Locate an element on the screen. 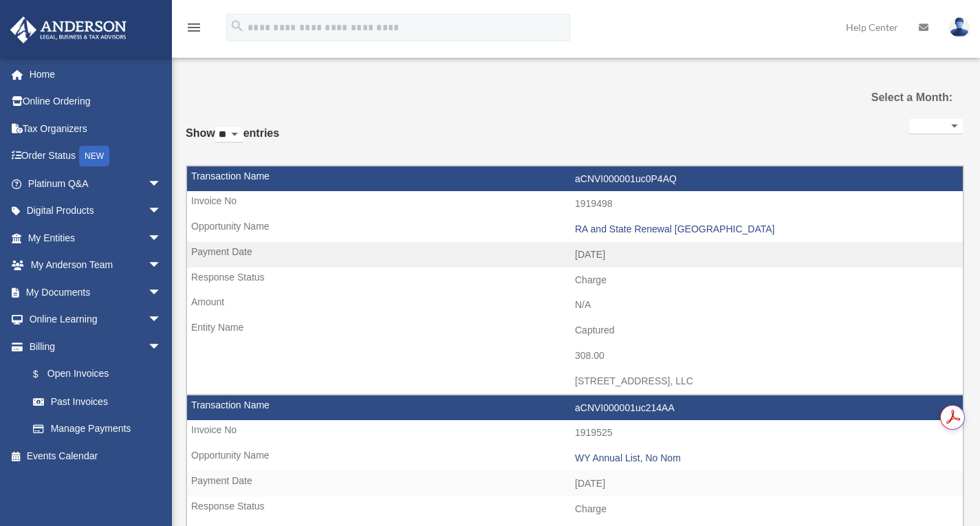  a: Platinum Q&Aarrow_drop_down is located at coordinates (96, 184).